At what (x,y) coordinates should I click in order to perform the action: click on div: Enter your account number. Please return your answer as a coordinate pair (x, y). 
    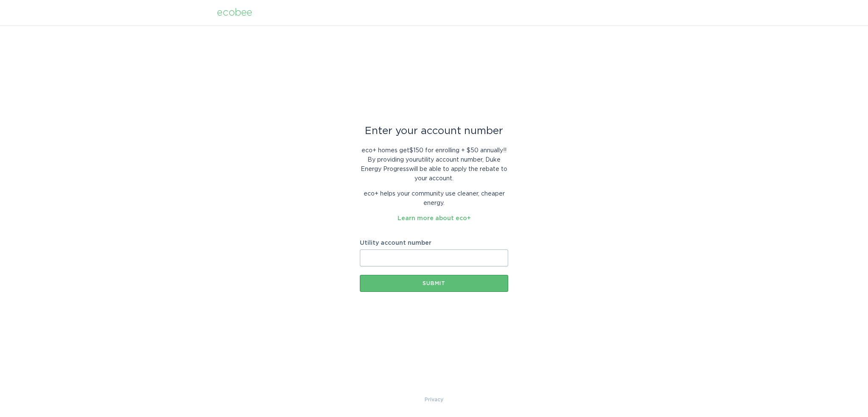
    Looking at the image, I should click on (434, 131).